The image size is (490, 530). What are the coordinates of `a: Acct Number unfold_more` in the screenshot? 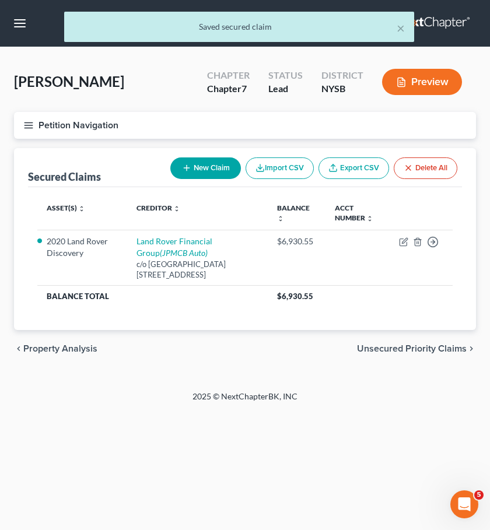 It's located at (354, 213).